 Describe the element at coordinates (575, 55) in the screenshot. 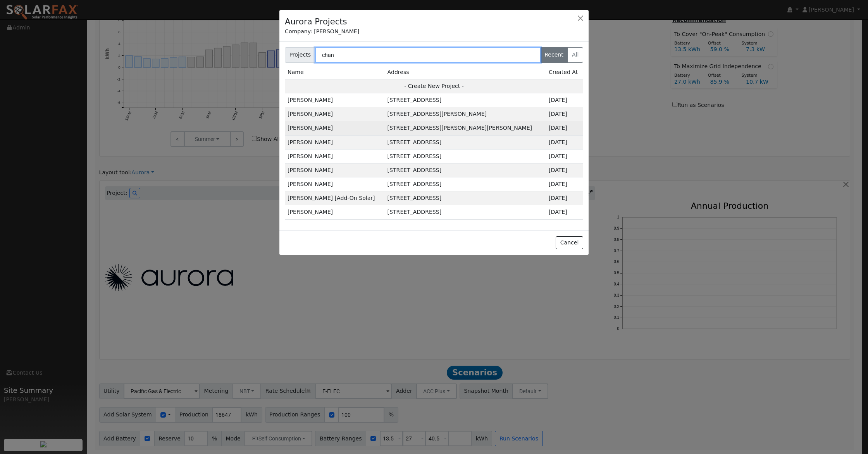

I see `label: All` at that location.